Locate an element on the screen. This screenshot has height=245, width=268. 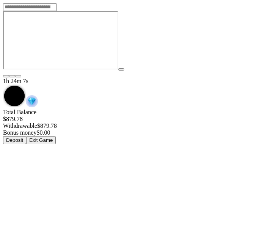
button: Deposit is located at coordinates (14, 140).